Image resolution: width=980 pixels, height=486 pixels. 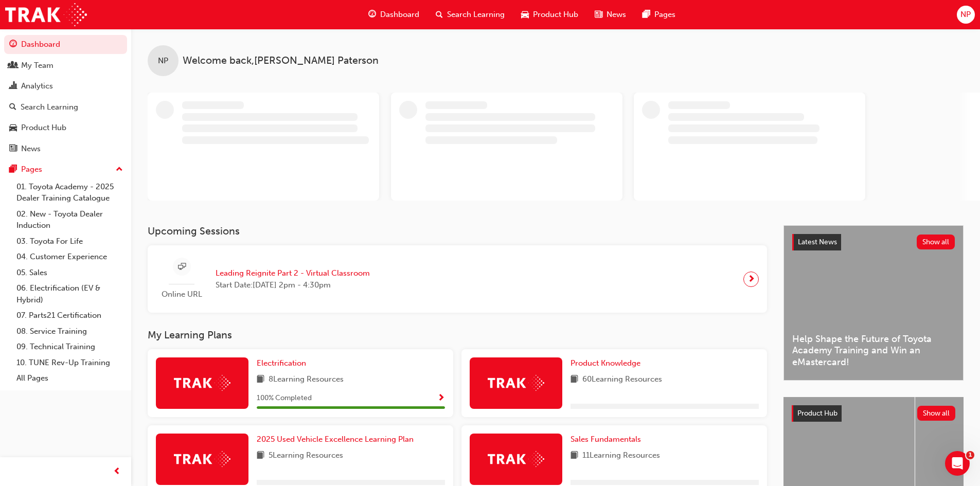 I want to click on span: 60 Learning Resources, so click(x=621, y=379).